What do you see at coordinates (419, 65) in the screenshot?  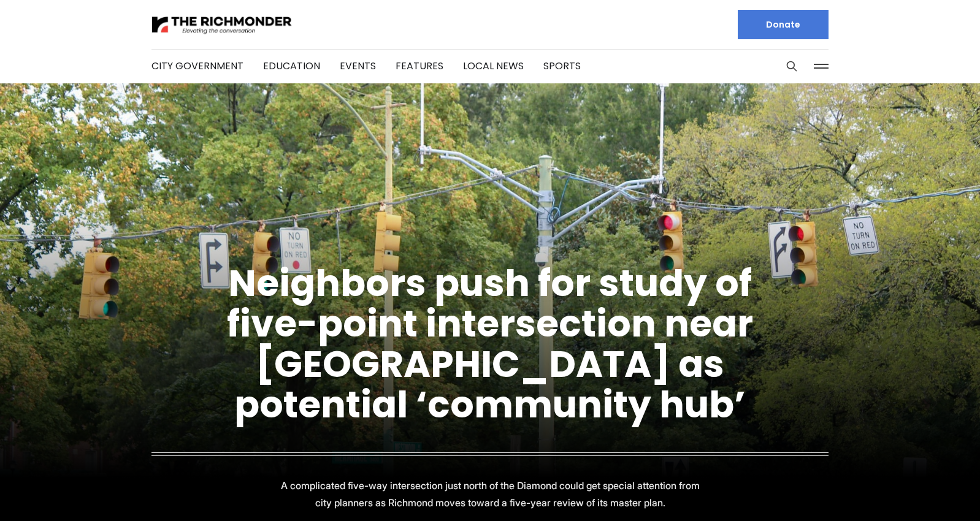 I see `a: Features` at bounding box center [419, 65].